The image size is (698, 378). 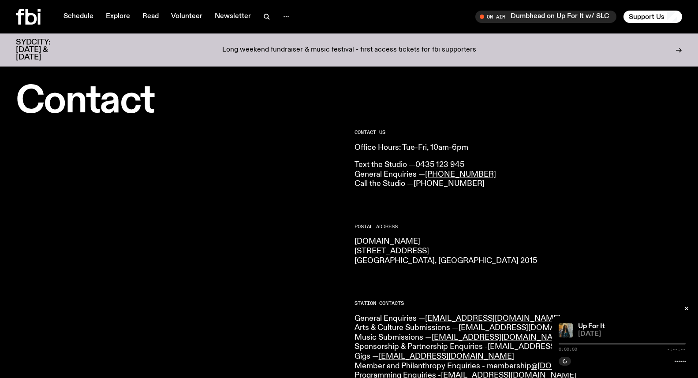 What do you see at coordinates (519, 227) in the screenshot?
I see `h2: Postal Address` at bounding box center [519, 227].